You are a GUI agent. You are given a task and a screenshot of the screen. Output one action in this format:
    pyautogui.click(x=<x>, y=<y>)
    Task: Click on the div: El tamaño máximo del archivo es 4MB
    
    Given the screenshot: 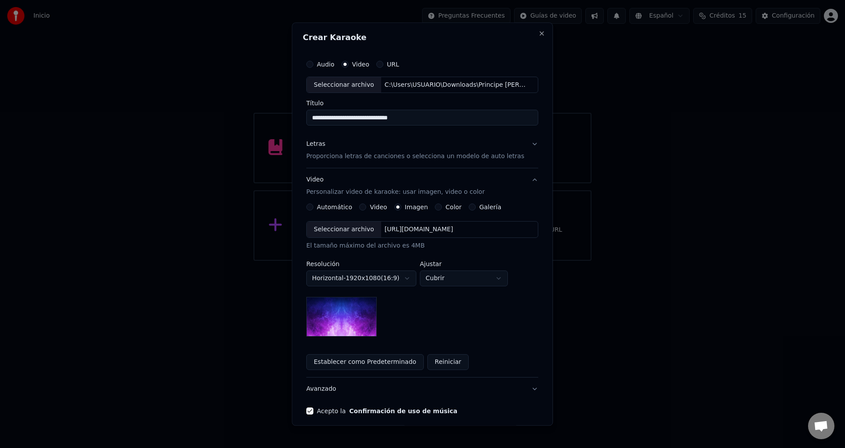 What is the action you would take?
    pyautogui.click(x=422, y=246)
    